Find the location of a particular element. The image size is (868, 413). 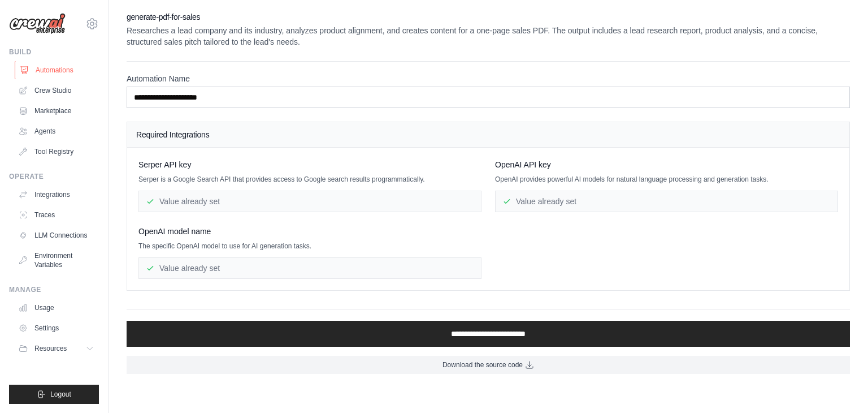

button: Logout is located at coordinates (54, 394).